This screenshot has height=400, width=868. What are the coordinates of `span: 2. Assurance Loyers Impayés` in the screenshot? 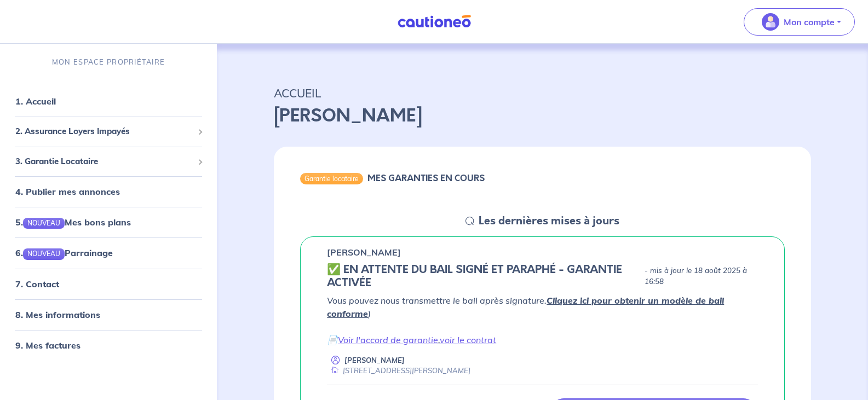 It's located at (104, 132).